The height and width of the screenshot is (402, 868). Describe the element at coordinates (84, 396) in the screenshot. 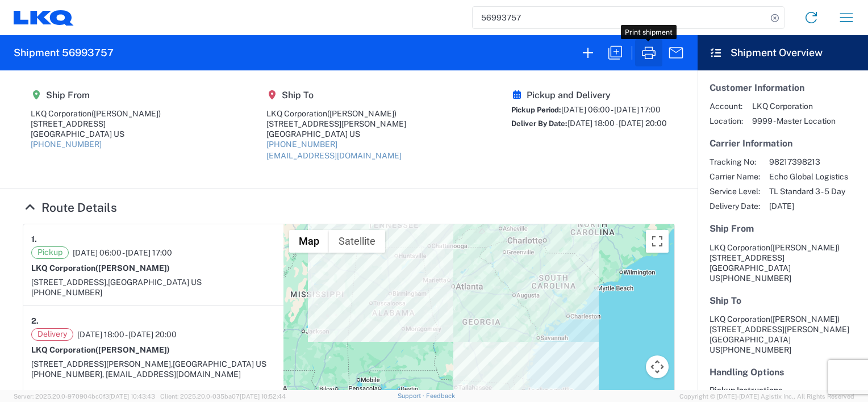

I see `span: Server: 2025.20.0-970904bc0f3` at that location.